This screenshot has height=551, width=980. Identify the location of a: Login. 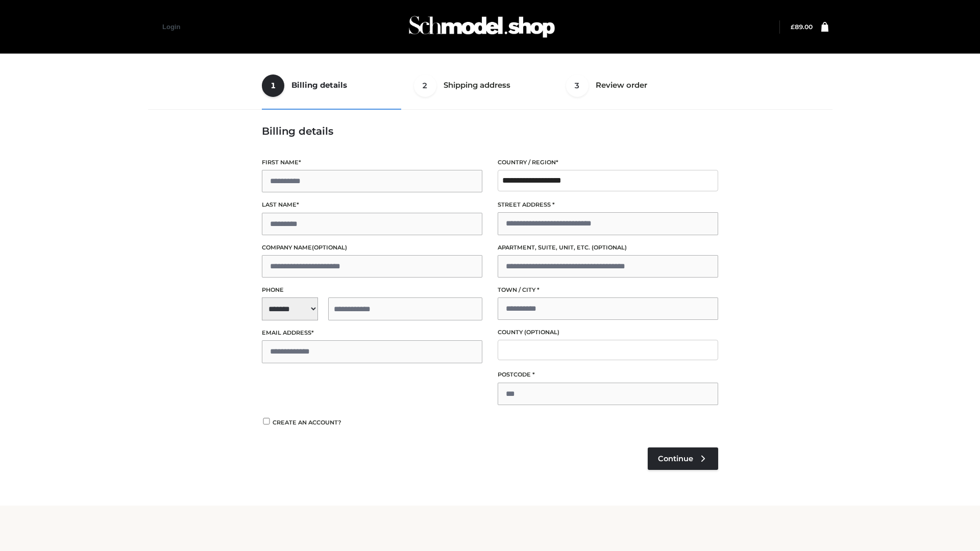
(171, 27).